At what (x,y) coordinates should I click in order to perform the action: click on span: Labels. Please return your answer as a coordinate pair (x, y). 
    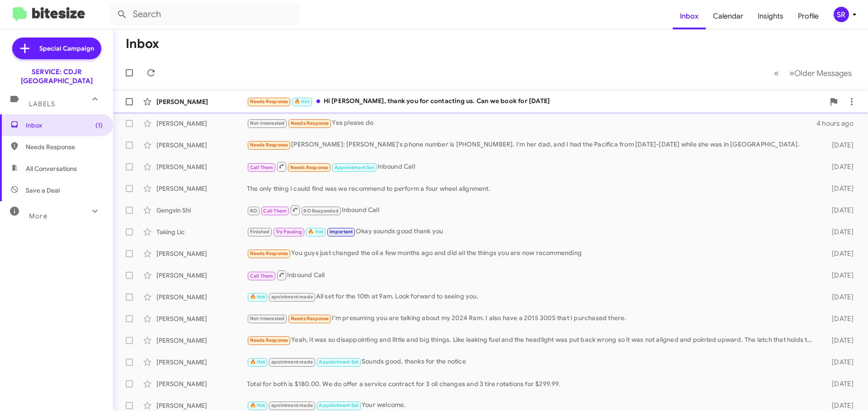
    Looking at the image, I should click on (42, 104).